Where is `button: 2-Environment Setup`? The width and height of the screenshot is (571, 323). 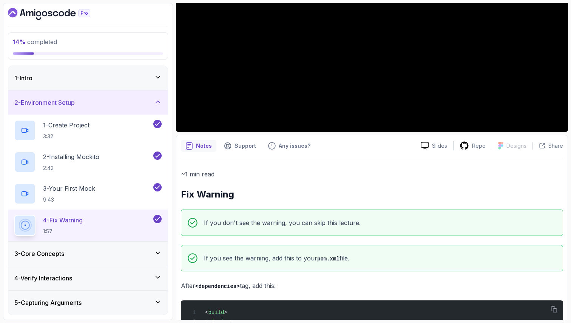 button: 2-Environment Setup is located at coordinates (88, 103).